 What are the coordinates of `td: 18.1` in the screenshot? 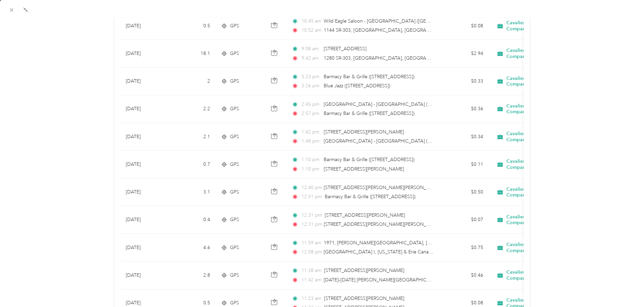 It's located at (193, 53).